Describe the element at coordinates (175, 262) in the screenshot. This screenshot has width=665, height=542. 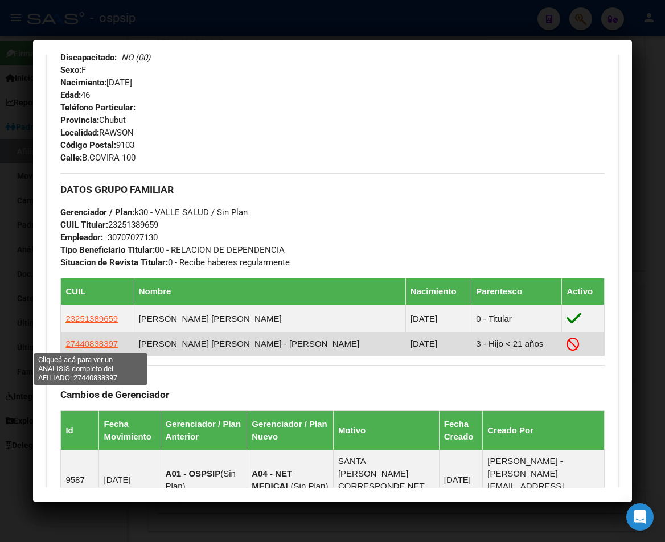
I see `span: 0 - Recibe haberes regularmente` at that location.